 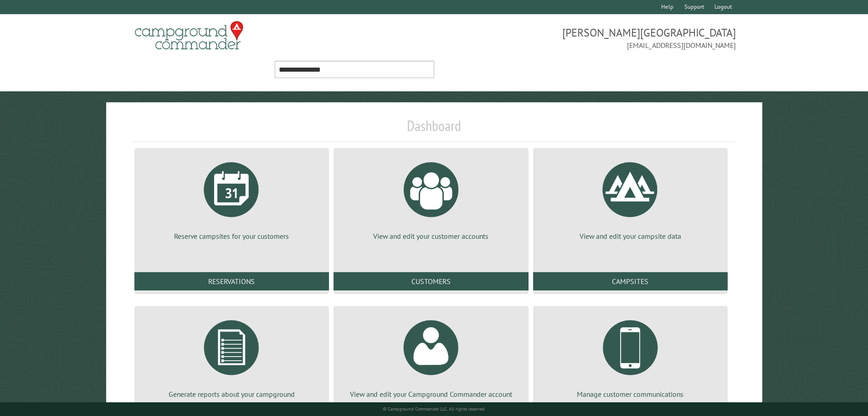 I want to click on p: Manage customer communications, so click(x=631, y=393).